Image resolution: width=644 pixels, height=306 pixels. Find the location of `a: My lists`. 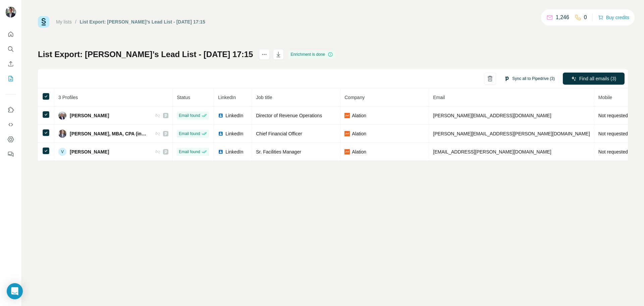

a: My lists is located at coordinates (64, 22).